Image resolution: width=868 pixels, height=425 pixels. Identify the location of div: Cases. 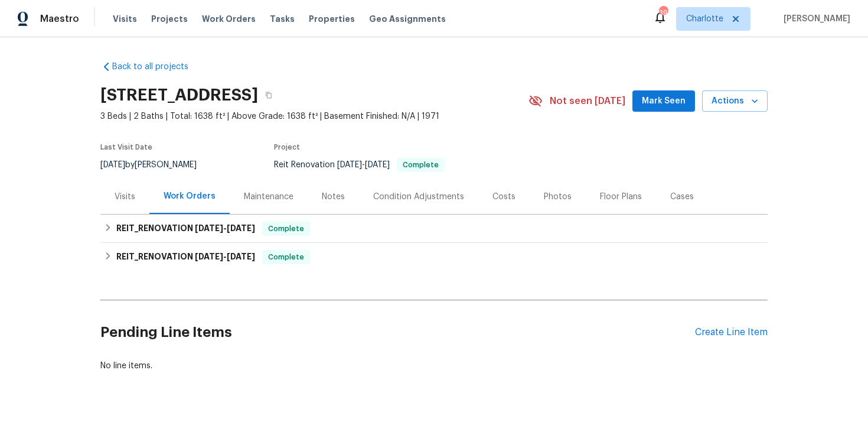
(682, 197).